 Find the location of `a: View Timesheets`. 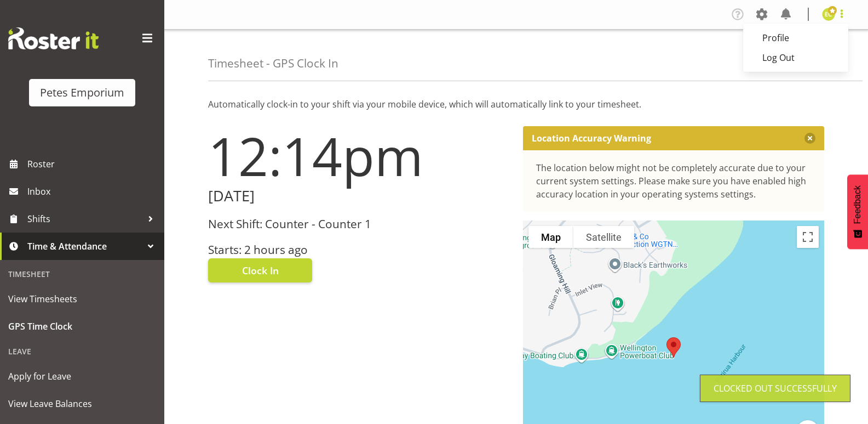

a: View Timesheets is located at coordinates (82, 299).